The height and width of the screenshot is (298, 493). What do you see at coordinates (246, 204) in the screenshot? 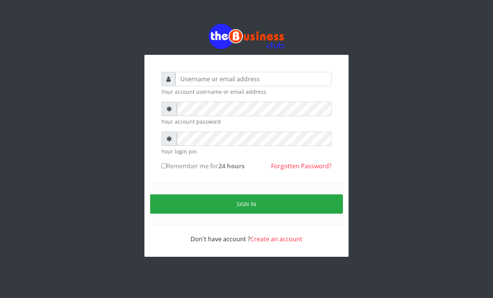
I see `button: Sign in` at bounding box center [246, 204].